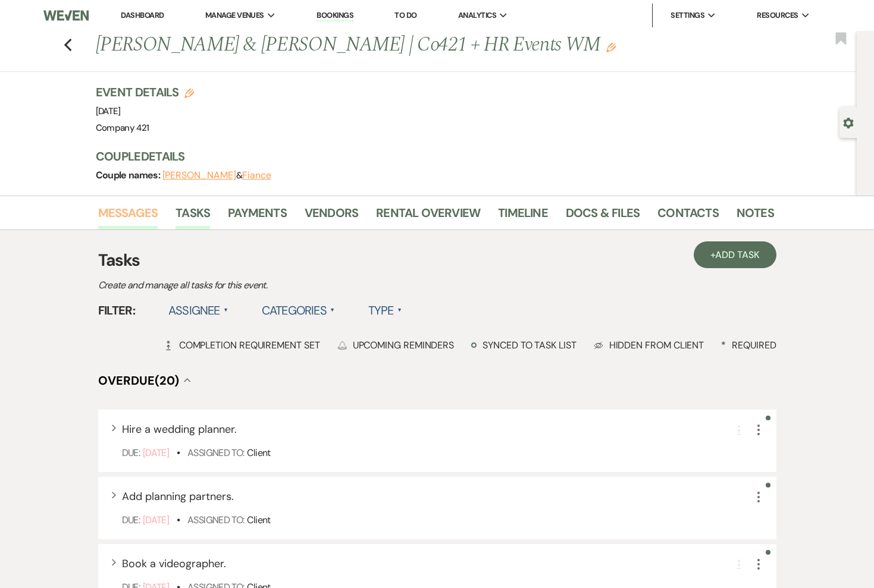 The height and width of the screenshot is (588, 874). What do you see at coordinates (193, 217) in the screenshot?
I see `a: Tasks` at bounding box center [193, 217].